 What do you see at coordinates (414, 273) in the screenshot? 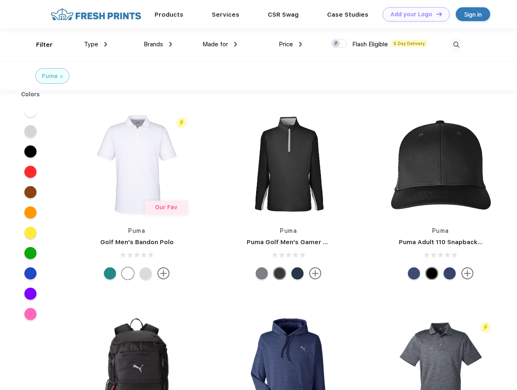
I see `div: Peacoat Qut Shd` at bounding box center [414, 273].